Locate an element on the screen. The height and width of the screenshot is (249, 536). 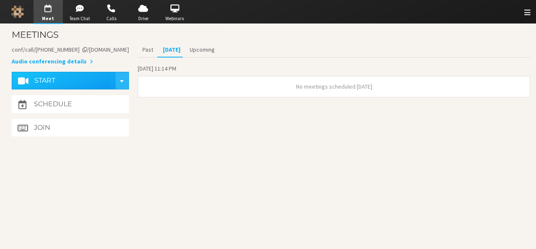
button: Join is located at coordinates (70, 127).